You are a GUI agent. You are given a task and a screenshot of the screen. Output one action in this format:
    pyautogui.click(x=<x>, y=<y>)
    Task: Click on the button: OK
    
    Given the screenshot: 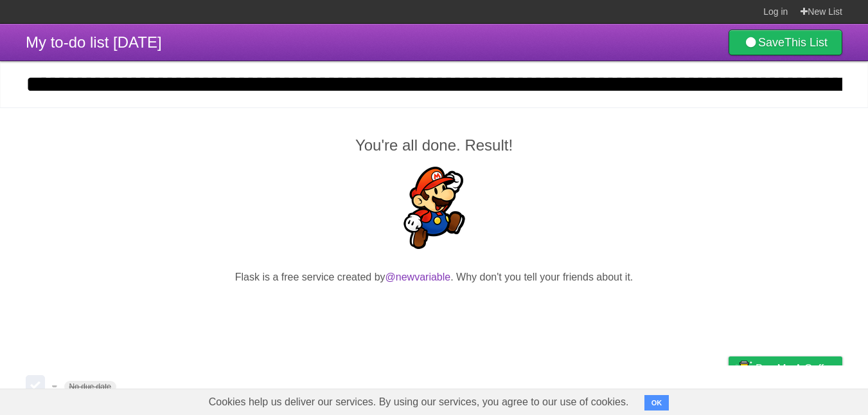 What is the action you would take?
    pyautogui.click(x=657, y=403)
    